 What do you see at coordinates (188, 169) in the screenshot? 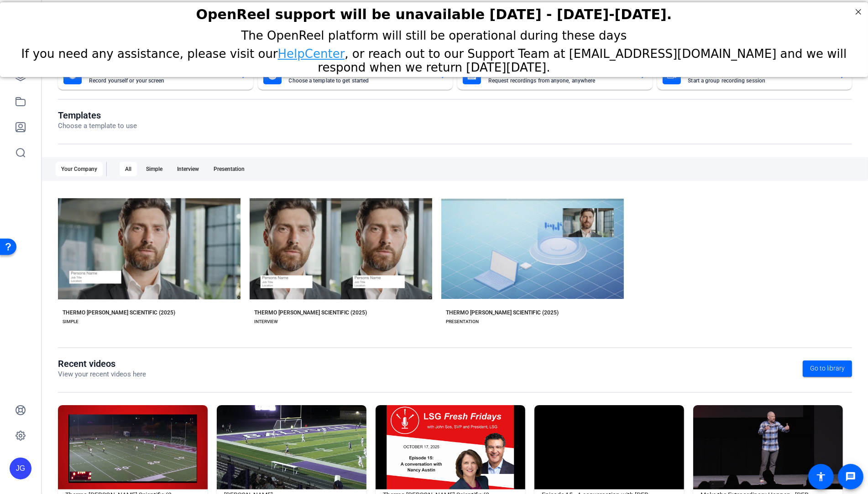
I see `div: Interview` at bounding box center [188, 169].